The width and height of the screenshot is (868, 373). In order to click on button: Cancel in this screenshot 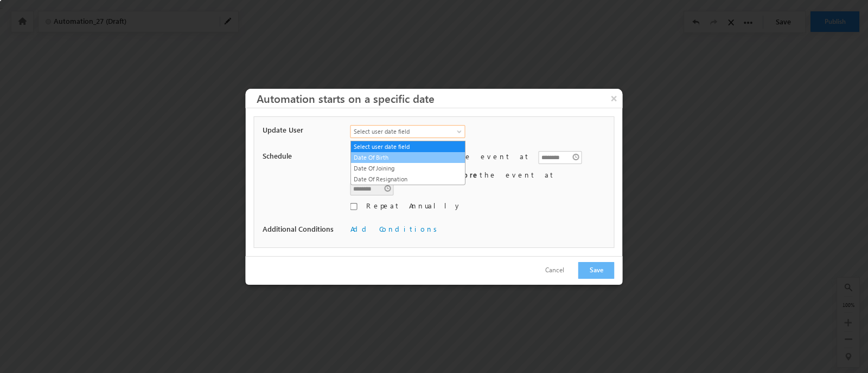, I will do `click(554, 270)`.